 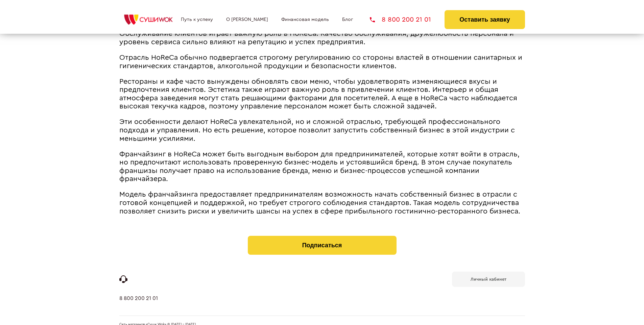 I want to click on span: Модель франчайзинга предоставляет предпринимателям возможность начать собственный бизнес в отрасл..., so click(x=320, y=202).